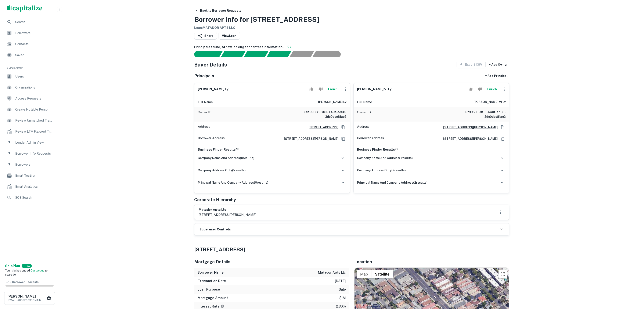  I want to click on h4: Buyer Details, so click(211, 65).